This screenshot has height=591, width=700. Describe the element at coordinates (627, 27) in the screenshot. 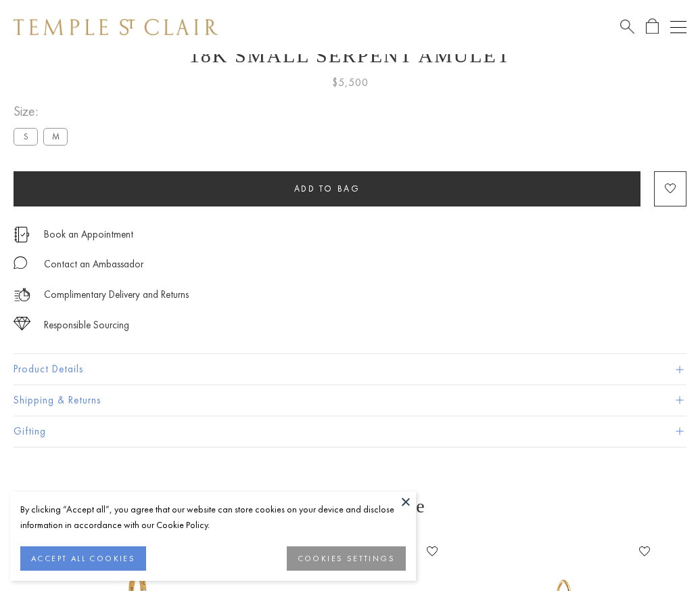

I see `a: Search` at that location.